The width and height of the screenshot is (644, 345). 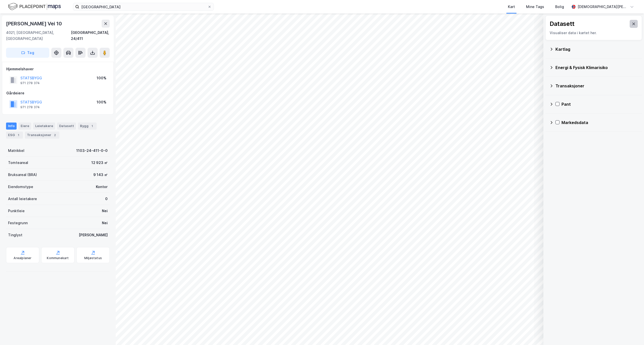 What do you see at coordinates (99, 162) in the screenshot?
I see `div: 12 923 ㎡` at bounding box center [99, 162].